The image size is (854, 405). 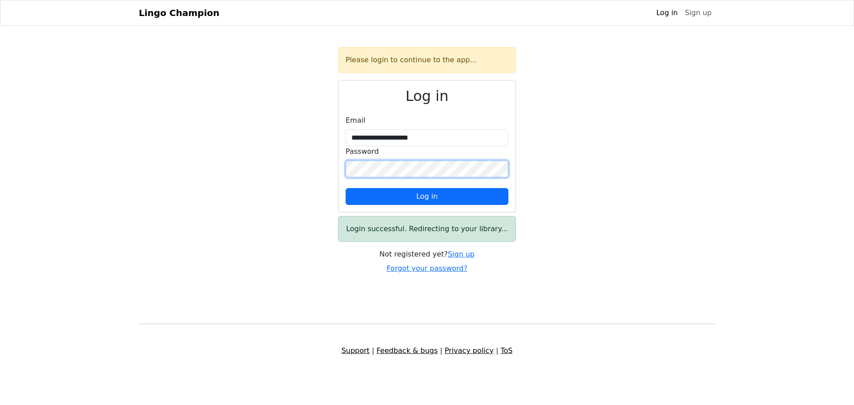 I want to click on div: Please login to continue to the app..., so click(x=427, y=60).